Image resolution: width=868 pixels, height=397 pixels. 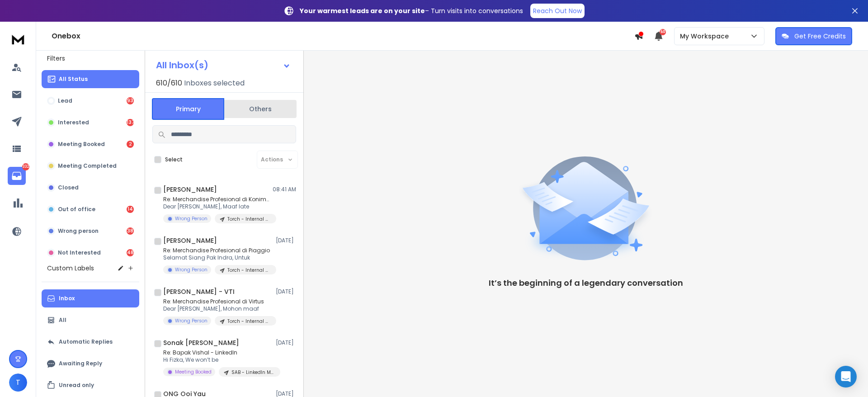 What do you see at coordinates (73, 122) in the screenshot?
I see `p: Interested` at bounding box center [73, 122].